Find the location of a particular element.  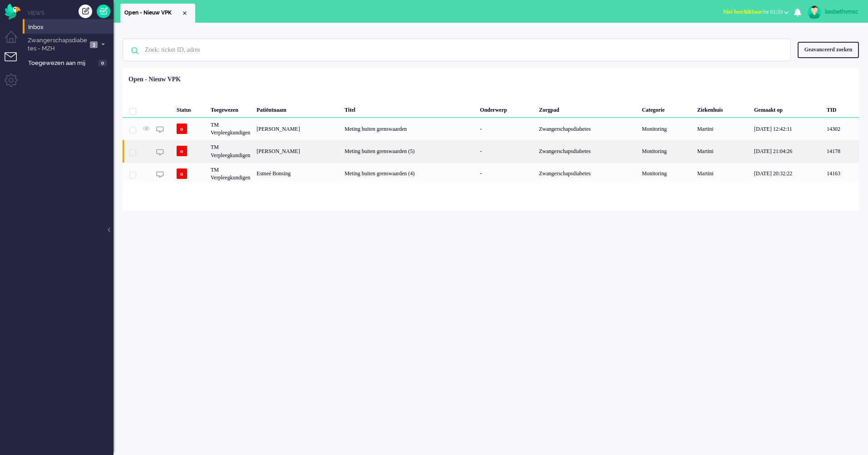

div: Open - Nieuw VPK is located at coordinates (154, 79).